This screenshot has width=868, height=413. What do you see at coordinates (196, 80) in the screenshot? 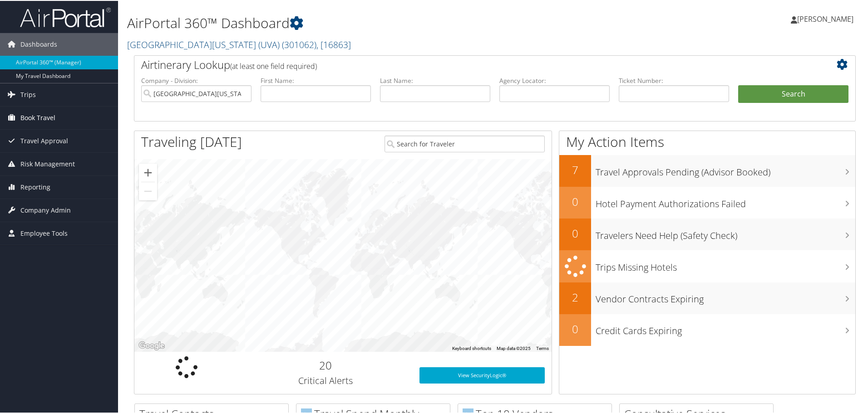
I see `label: Company - Division:` at bounding box center [196, 80].